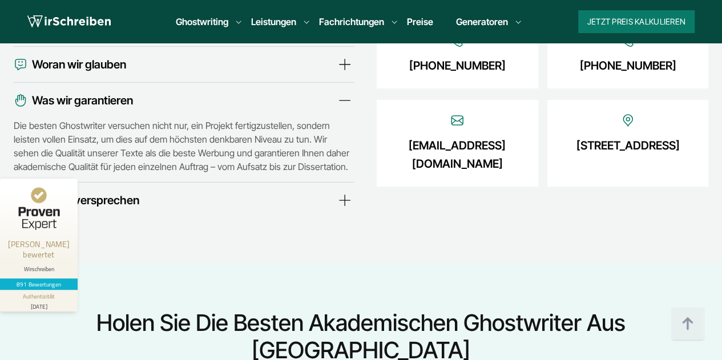 This screenshot has height=360, width=722. I want to click on span: Was wir versprechen, so click(86, 200).